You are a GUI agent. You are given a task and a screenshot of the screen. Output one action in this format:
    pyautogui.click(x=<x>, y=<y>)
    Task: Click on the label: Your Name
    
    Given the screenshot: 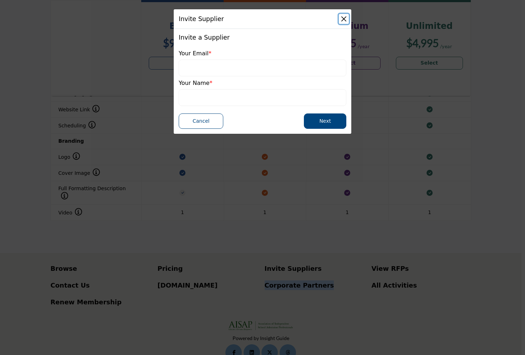 What is the action you would take?
    pyautogui.click(x=195, y=83)
    